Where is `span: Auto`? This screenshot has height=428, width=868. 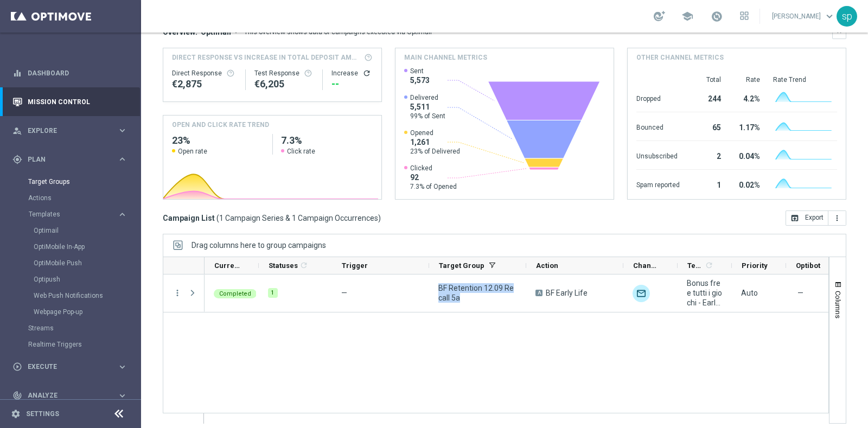
span: Auto is located at coordinates (750, 293).